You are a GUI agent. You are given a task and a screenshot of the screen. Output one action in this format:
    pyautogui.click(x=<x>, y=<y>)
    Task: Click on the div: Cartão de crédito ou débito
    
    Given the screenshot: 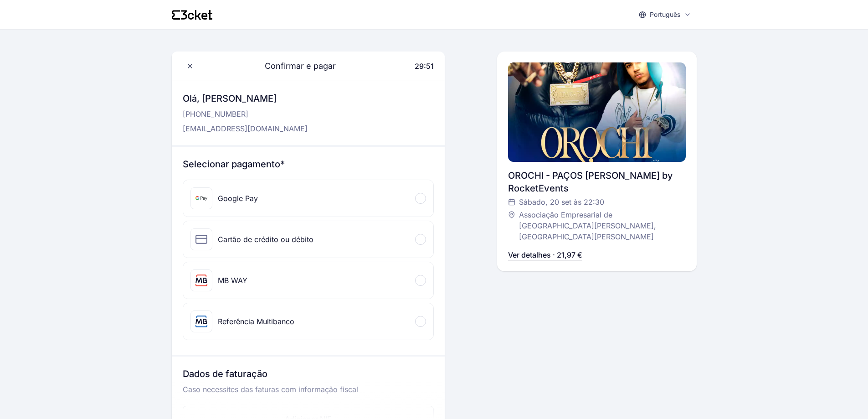 What is the action you would take?
    pyautogui.click(x=265, y=239)
    